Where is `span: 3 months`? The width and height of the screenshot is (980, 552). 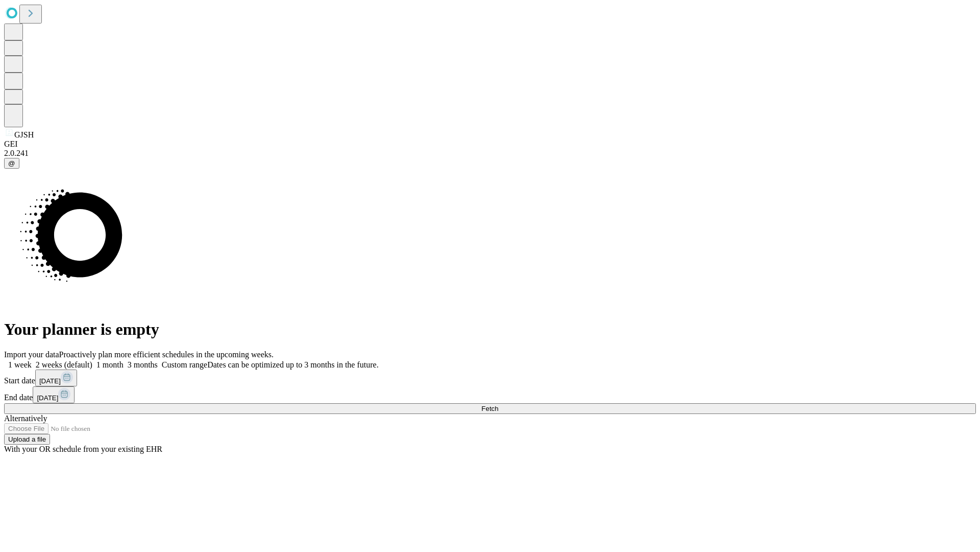 span: 3 months is located at coordinates (142, 364).